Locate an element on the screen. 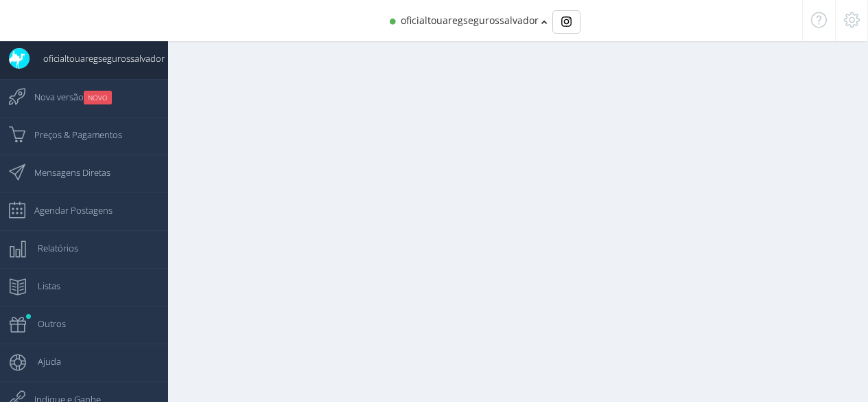 This screenshot has width=868, height=402. span: Relatórios is located at coordinates (51, 248).